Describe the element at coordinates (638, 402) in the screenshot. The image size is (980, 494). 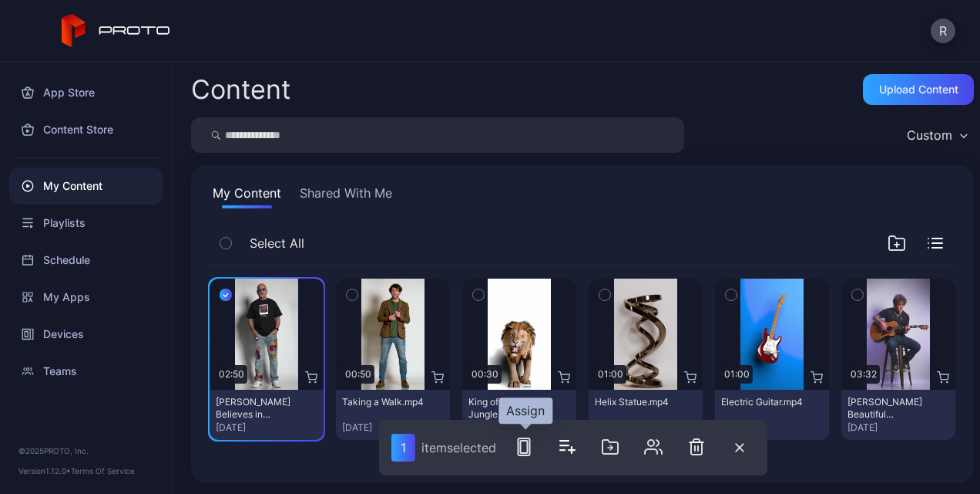
I see `div: Helix Statue.mp4` at that location.